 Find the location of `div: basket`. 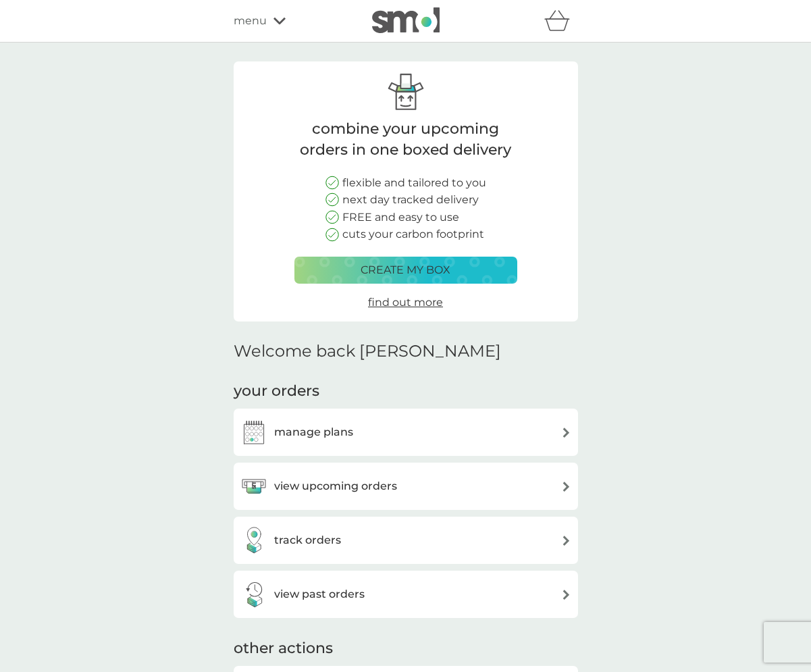

div: basket is located at coordinates (561, 21).